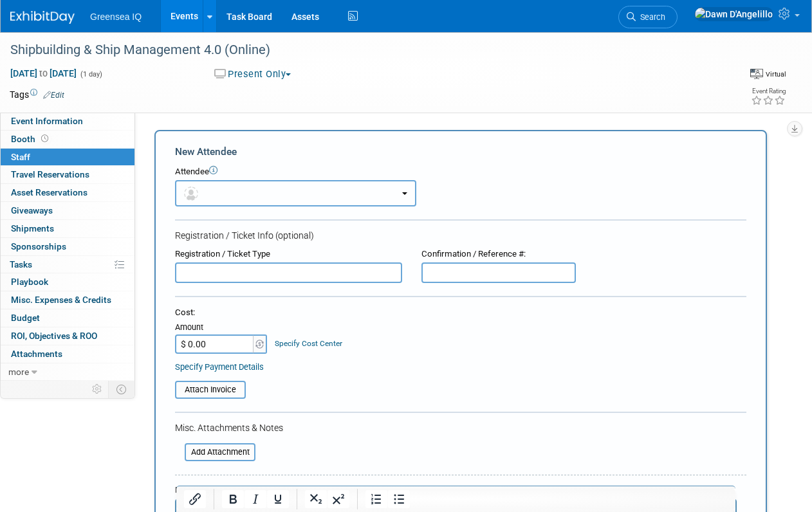 This screenshot has height=512, width=812. What do you see at coordinates (45, 139) in the screenshot?
I see `span: Booth not reserved yet` at bounding box center [45, 139].